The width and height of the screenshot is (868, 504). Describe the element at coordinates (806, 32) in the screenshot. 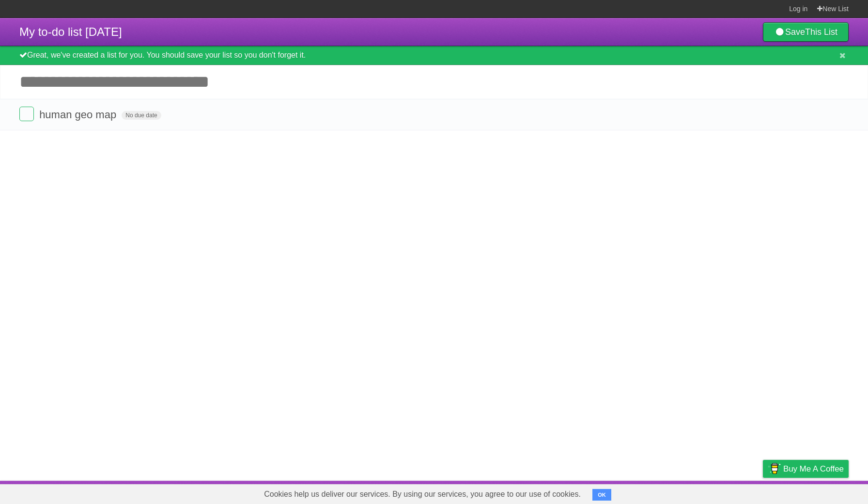

I see `a: SaveThis List` at that location.